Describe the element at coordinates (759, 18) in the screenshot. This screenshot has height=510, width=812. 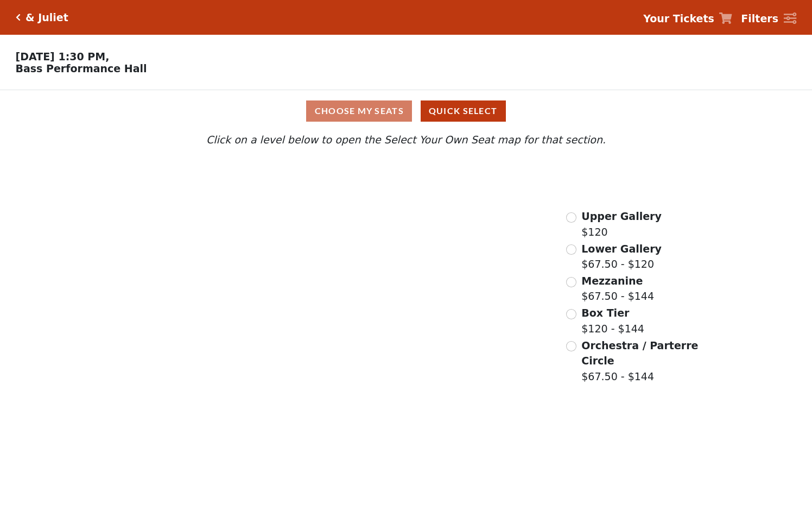
I see `strong: Filters` at that location.